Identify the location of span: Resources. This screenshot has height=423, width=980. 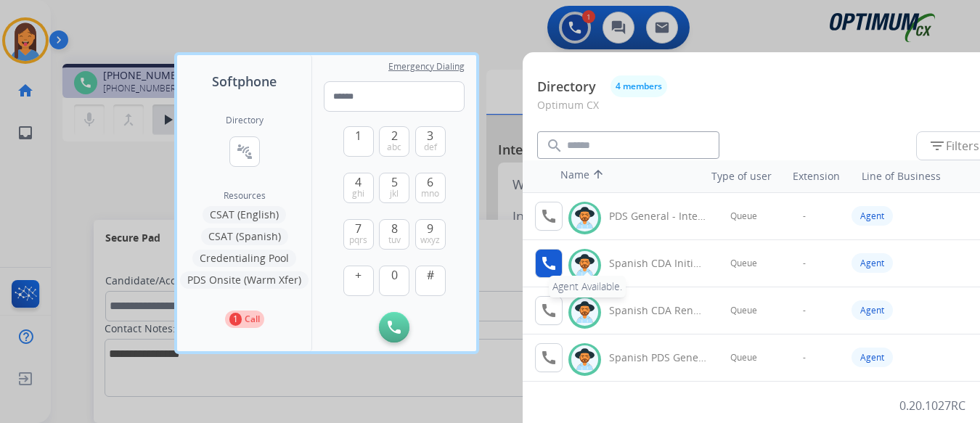
(245, 196).